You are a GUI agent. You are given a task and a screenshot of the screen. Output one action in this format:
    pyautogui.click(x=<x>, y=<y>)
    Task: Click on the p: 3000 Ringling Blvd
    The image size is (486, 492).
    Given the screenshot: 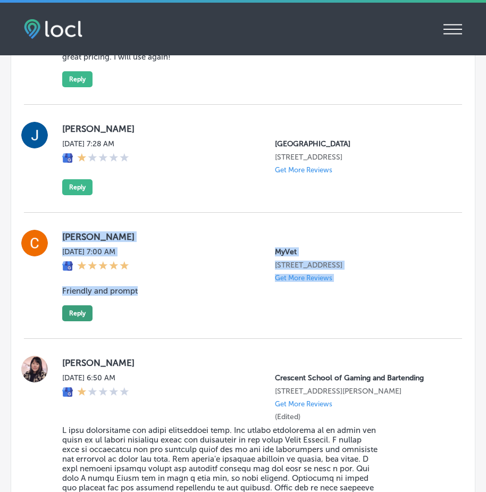 What is the action you would take?
    pyautogui.click(x=360, y=157)
    